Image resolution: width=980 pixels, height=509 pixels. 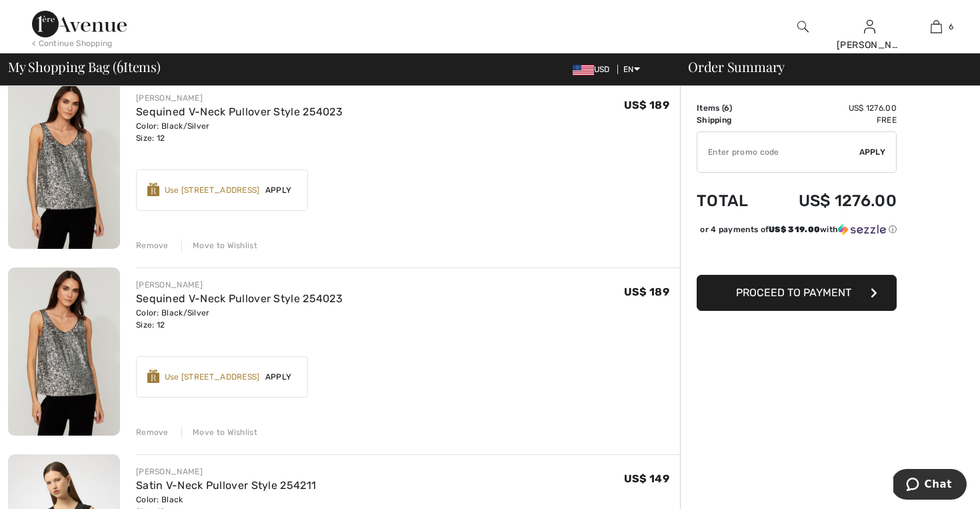 I want to click on a: Satin V-Neck Pullover Style 254211, so click(x=226, y=485).